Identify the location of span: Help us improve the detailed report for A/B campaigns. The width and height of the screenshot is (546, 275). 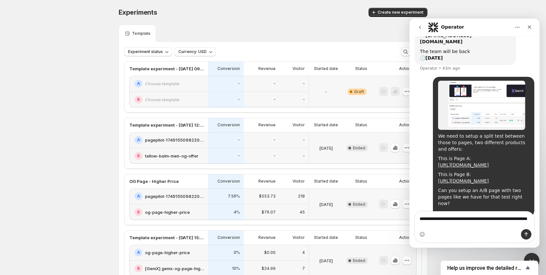
(485, 267).